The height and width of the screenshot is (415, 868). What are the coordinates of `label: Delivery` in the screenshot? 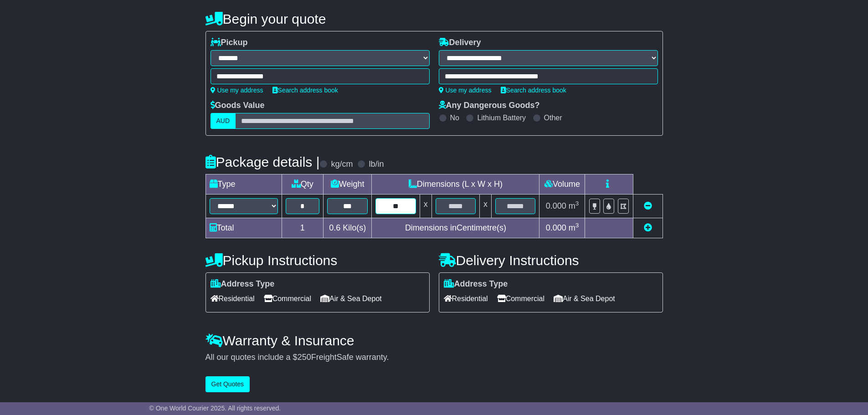 It's located at (460, 43).